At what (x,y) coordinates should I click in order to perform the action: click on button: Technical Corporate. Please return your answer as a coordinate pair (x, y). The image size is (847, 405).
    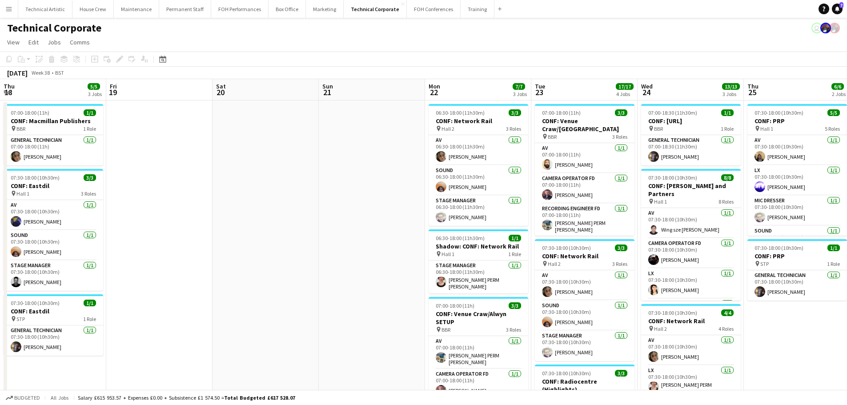
    Looking at the image, I should click on (375, 9).